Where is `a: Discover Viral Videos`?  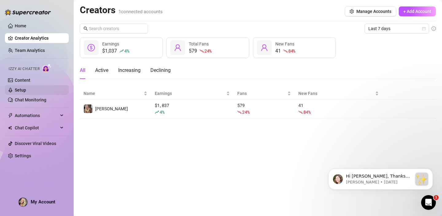 a: Discover Viral Videos is located at coordinates (35, 143).